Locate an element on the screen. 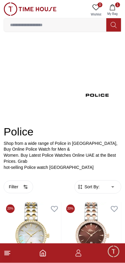 Image resolution: width=125 pixels, height=263 pixels. span: 0 is located at coordinates (100, 5).